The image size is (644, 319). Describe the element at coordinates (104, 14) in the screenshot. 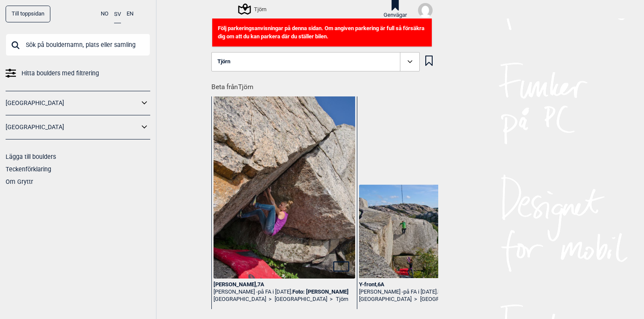

I see `button: NO` at that location.